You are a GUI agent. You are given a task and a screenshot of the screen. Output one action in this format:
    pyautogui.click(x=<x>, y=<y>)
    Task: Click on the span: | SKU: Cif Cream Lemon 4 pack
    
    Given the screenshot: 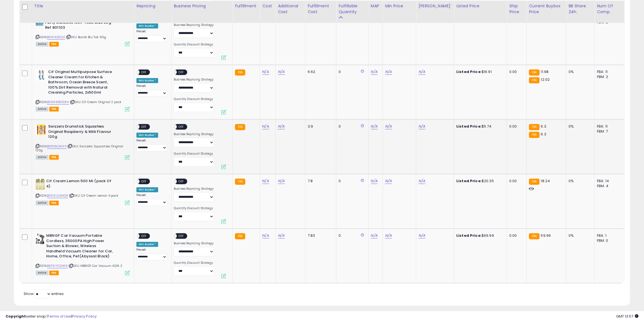 What is the action you would take?
    pyautogui.click(x=94, y=196)
    